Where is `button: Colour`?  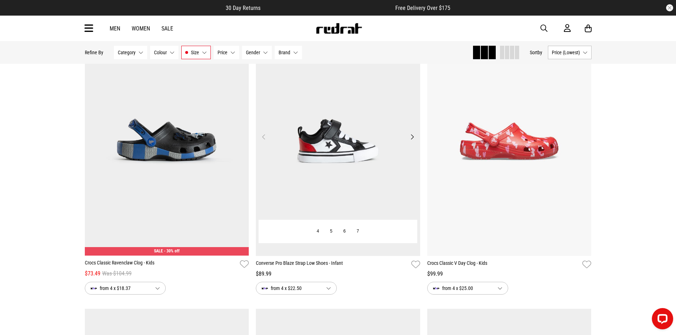 button: Colour is located at coordinates (164, 53).